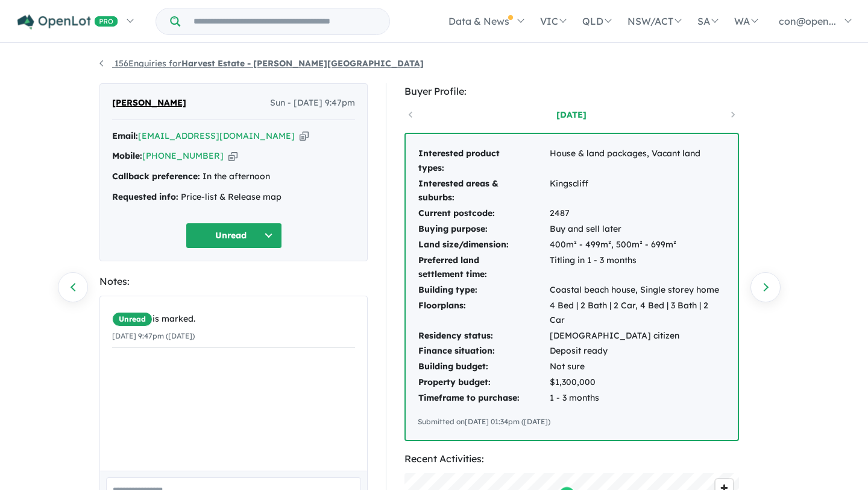 This screenshot has width=868, height=490. Describe the element at coordinates (638, 229) in the screenshot. I see `td: Buy and sell later` at that location.